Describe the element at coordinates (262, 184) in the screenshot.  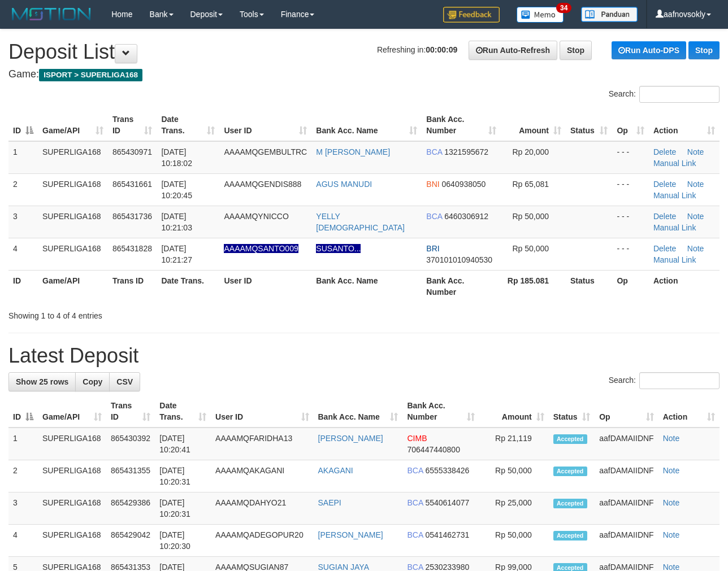
I see `span: AAAAMQGENDIS888` at that location.